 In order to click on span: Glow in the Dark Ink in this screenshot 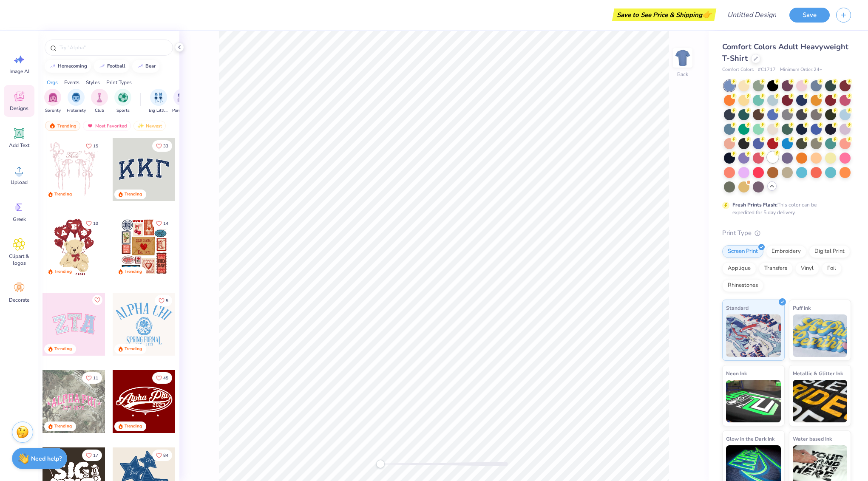, I will do `click(750, 438)`.